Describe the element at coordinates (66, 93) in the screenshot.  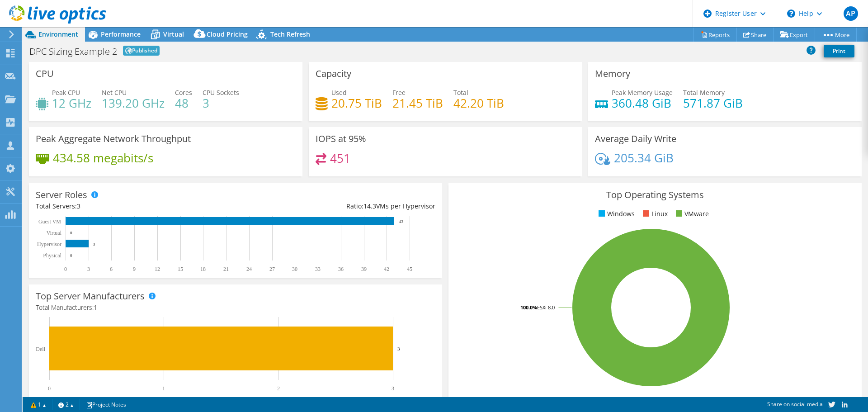
I see `span: Peak CPU` at that location.